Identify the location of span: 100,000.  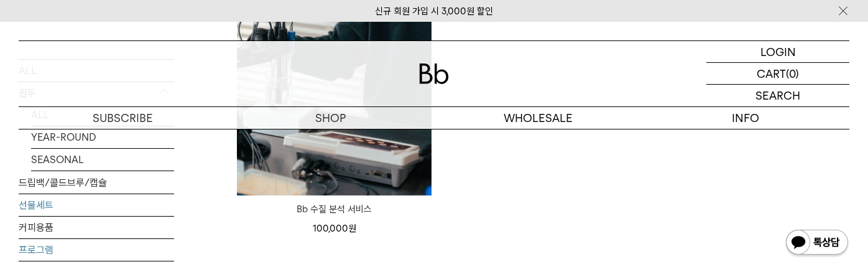
(335, 228).